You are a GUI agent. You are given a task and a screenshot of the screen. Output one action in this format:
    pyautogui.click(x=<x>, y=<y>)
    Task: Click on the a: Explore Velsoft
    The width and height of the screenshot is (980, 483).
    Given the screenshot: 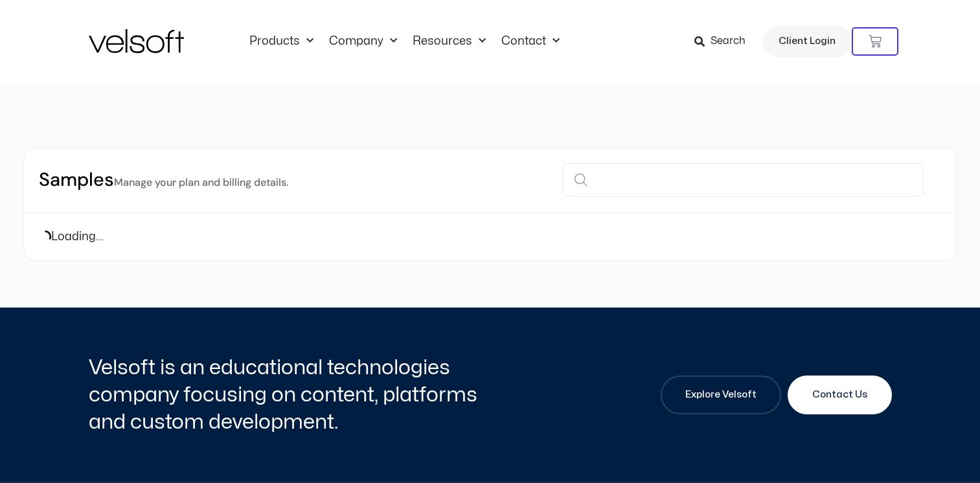 What is the action you would take?
    pyautogui.click(x=721, y=395)
    